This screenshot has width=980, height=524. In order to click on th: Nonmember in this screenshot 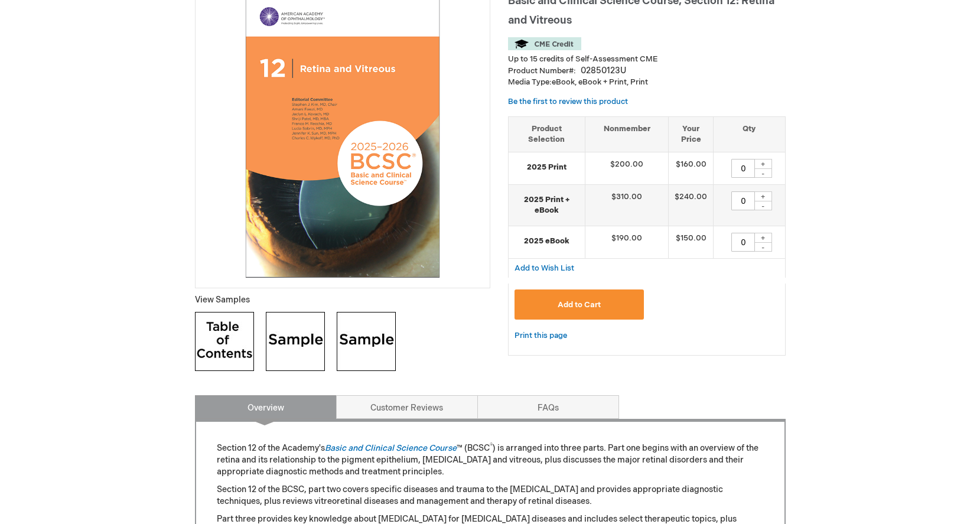, I will do `click(627, 134)`.